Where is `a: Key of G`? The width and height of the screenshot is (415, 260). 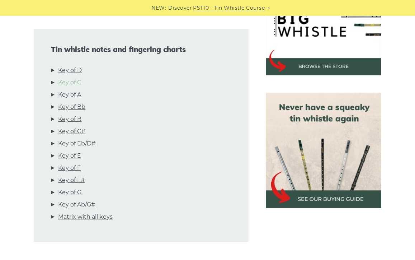
a: Key of G is located at coordinates (70, 192).